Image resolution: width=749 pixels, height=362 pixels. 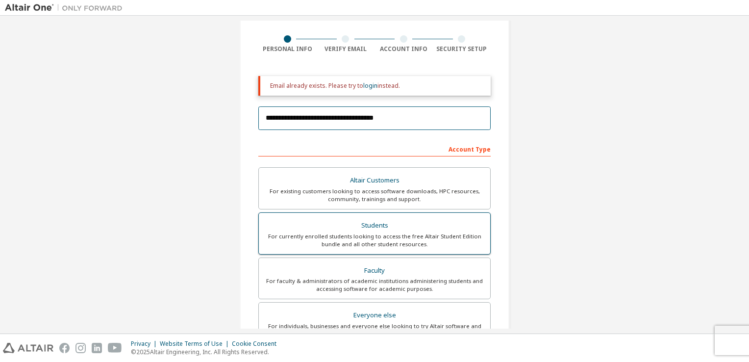 I want to click on div: For currently enrolled students looking to access the free Altair Student Edition bundle and all ..., so click(x=374, y=240).